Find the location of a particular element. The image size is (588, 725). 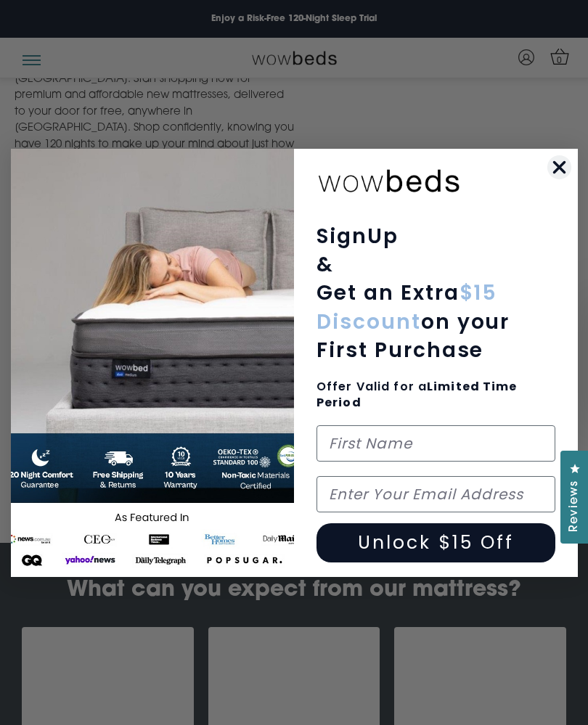

span: SignUp is located at coordinates (358, 236).